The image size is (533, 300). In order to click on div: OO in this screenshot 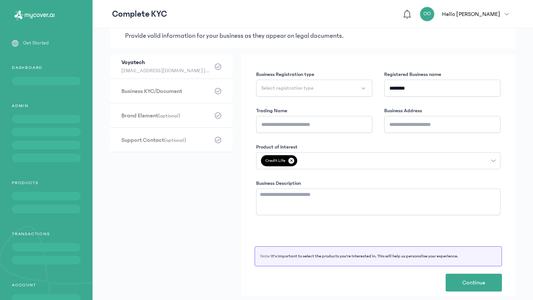, I will do `click(427, 14)`.